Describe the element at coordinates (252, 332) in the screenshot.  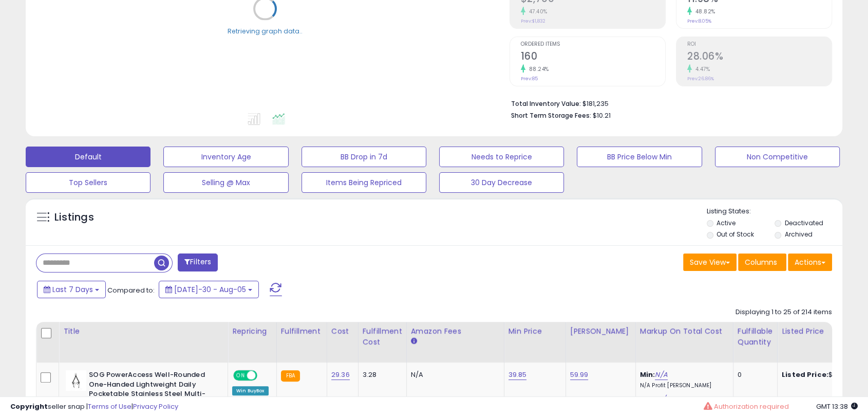
I see `div: Repricing` at that location.